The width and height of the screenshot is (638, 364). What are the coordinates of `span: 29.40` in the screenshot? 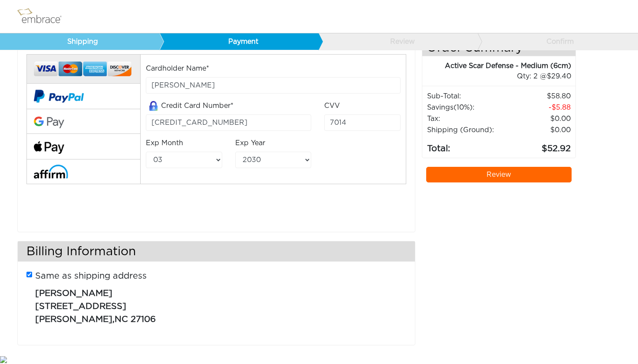 It's located at (559, 76).